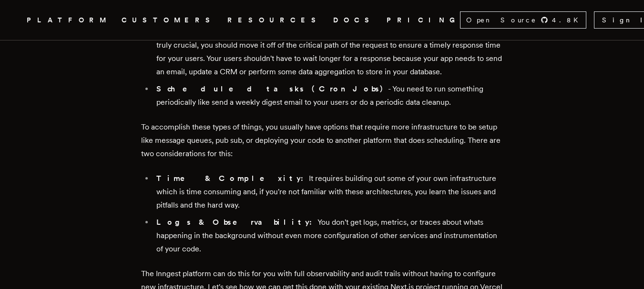 The height and width of the screenshot is (289, 644). I want to click on strong: Logs & Observability:, so click(237, 222).